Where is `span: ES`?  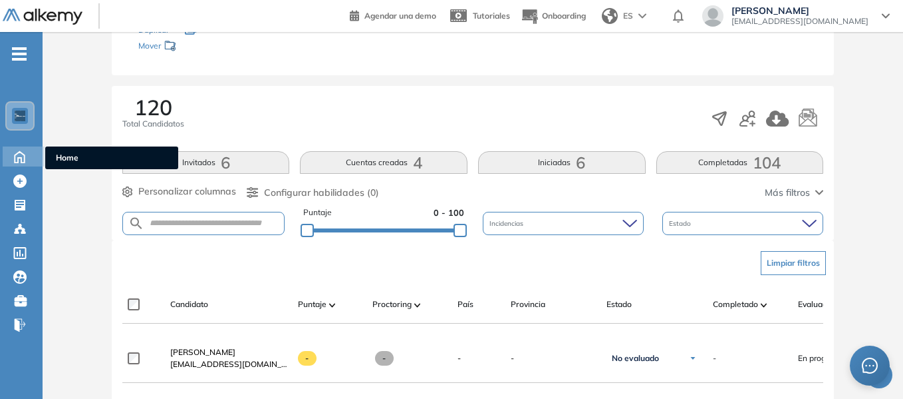
span: ES is located at coordinates (628, 16).